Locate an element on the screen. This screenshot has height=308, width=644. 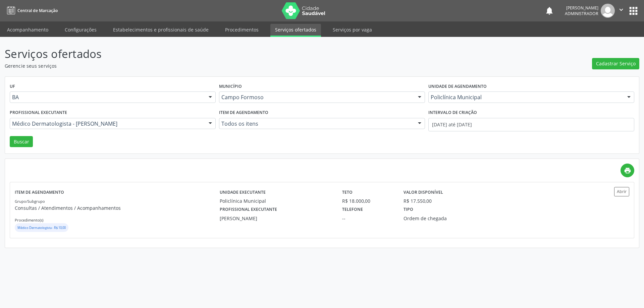
a: print is located at coordinates (627, 170).